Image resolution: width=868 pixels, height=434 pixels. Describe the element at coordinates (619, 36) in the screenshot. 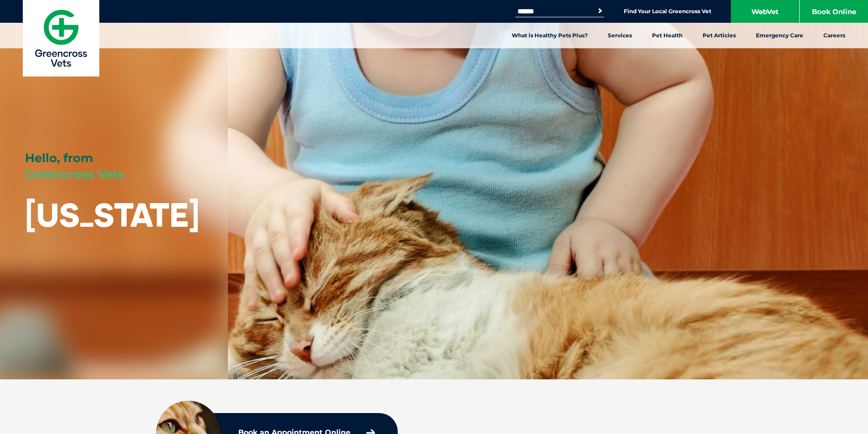

I see `a: Services` at that location.